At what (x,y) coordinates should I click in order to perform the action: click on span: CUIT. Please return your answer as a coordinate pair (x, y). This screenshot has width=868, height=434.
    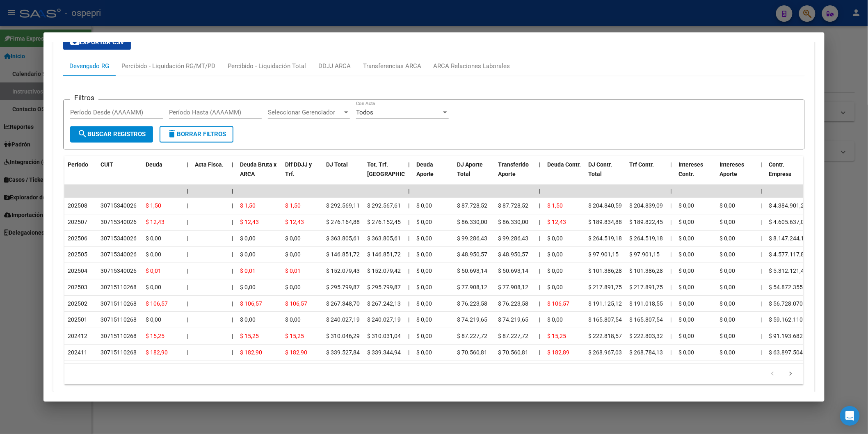
    Looking at the image, I should click on (106, 164).